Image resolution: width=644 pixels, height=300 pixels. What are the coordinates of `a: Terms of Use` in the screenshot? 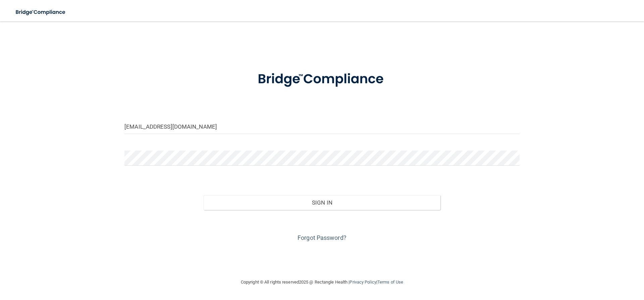 It's located at (390, 282).